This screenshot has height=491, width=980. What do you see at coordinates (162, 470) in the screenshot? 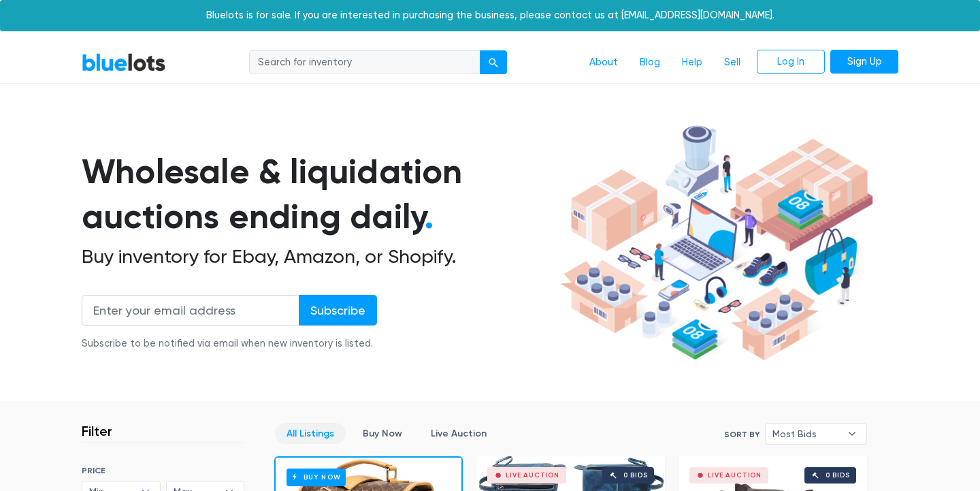
I see `h6: PRICE` at bounding box center [162, 470].